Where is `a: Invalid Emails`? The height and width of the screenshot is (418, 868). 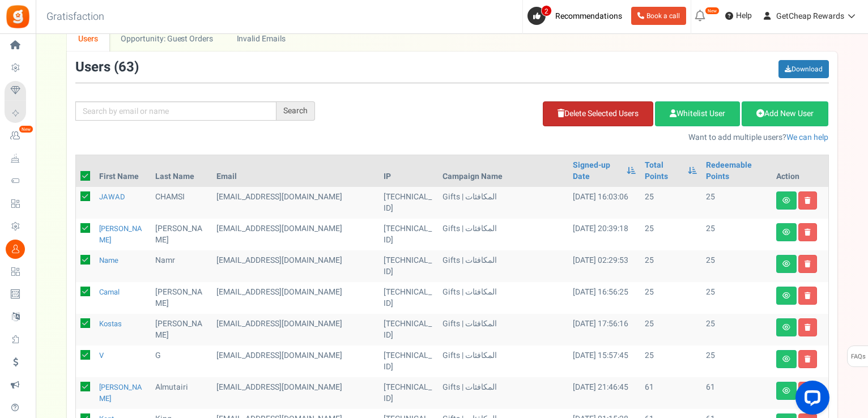
a: Invalid Emails is located at coordinates (261, 39).